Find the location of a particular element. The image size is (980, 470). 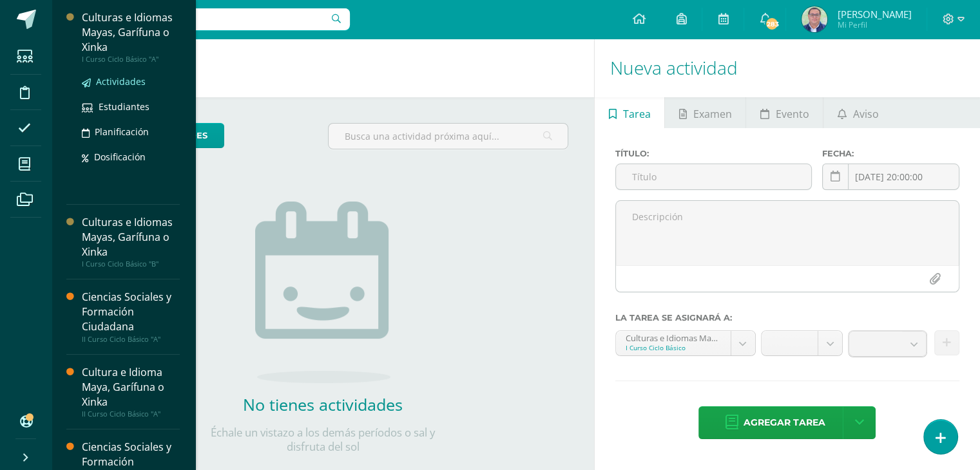

a: Dosificación is located at coordinates (131, 156).